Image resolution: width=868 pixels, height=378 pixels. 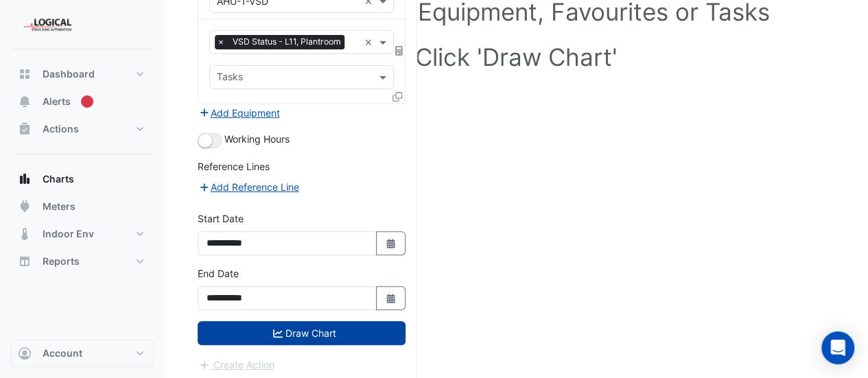 I want to click on app-icon: Indoor Env, so click(x=25, y=234).